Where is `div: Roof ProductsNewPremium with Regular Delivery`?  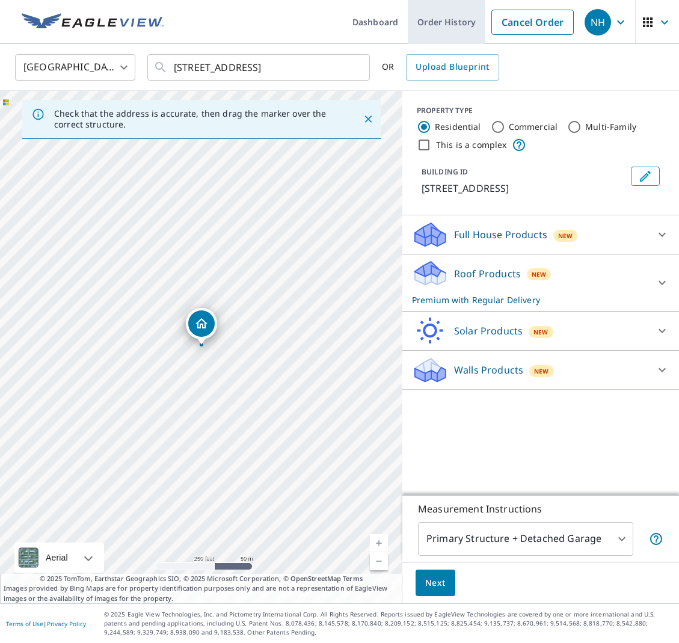
div: Roof ProductsNewPremium with Regular Delivery is located at coordinates (541, 283).